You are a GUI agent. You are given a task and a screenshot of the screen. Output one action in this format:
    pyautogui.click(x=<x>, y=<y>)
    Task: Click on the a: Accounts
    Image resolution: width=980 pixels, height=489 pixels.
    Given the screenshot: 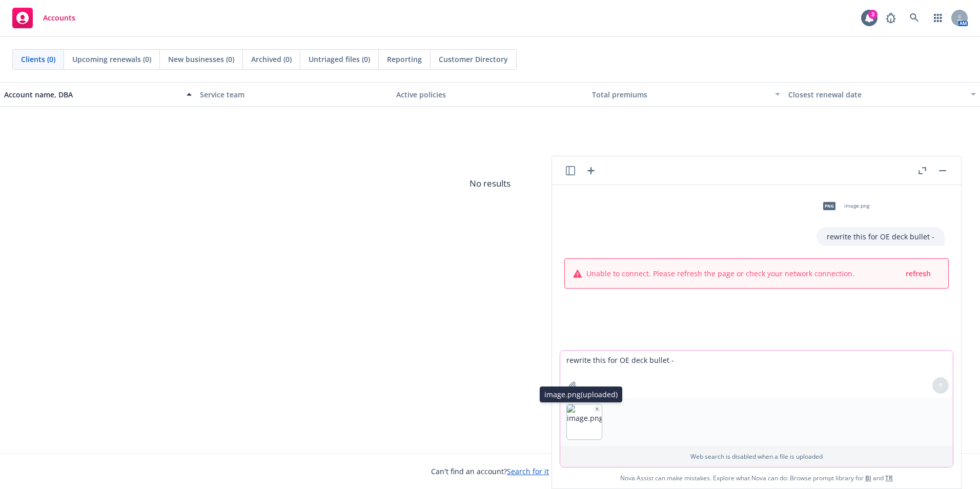 What is the action you would take?
    pyautogui.click(x=43, y=18)
    